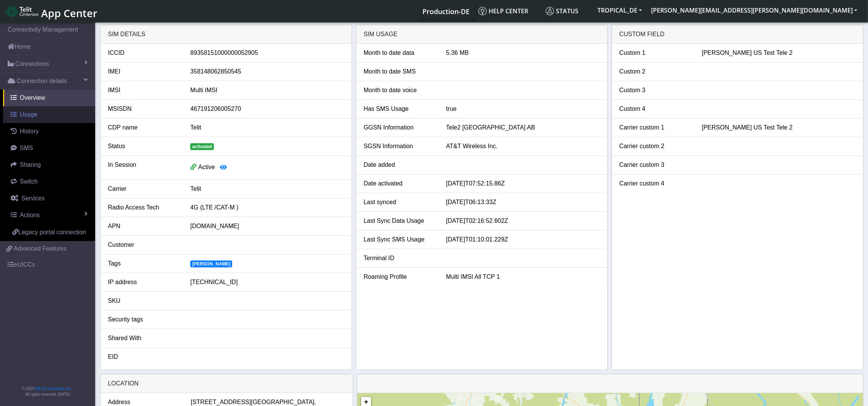 This screenshot has height=406, width=868. Describe the element at coordinates (143, 263) in the screenshot. I see `div: Tags` at that location.